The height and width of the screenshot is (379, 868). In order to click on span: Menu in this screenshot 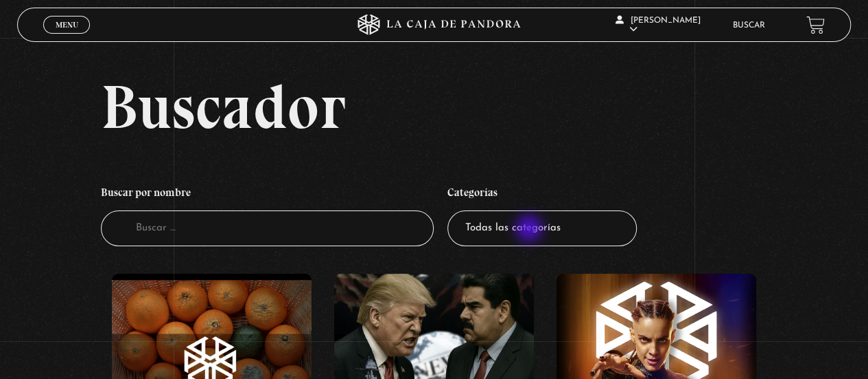, I will do `click(66, 25)`.